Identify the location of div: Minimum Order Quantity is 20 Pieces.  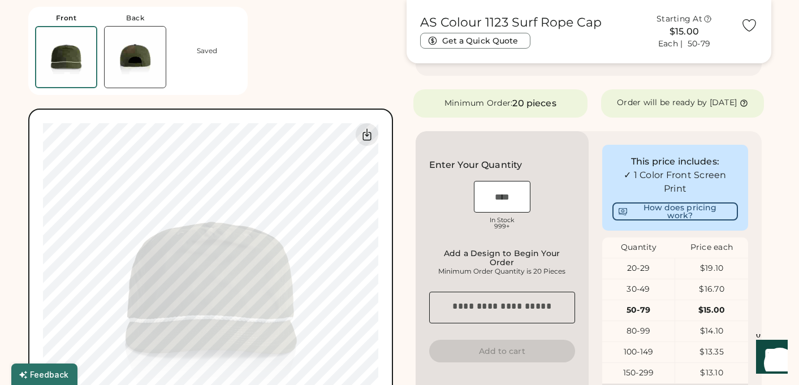
(502, 271).